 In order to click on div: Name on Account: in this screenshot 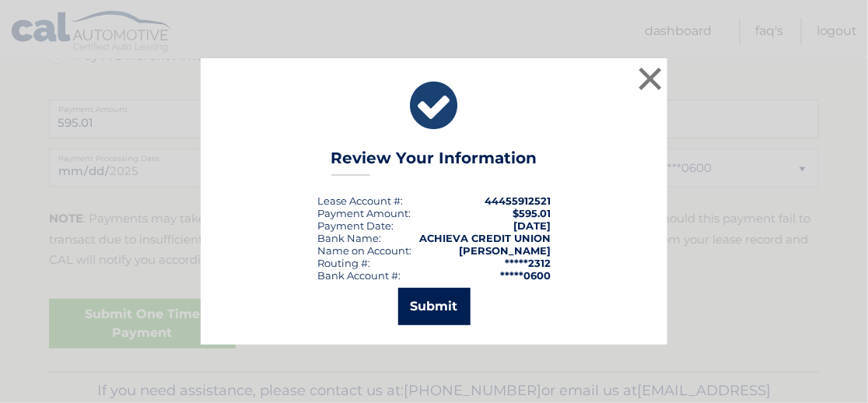, I will do `click(364, 250)`.